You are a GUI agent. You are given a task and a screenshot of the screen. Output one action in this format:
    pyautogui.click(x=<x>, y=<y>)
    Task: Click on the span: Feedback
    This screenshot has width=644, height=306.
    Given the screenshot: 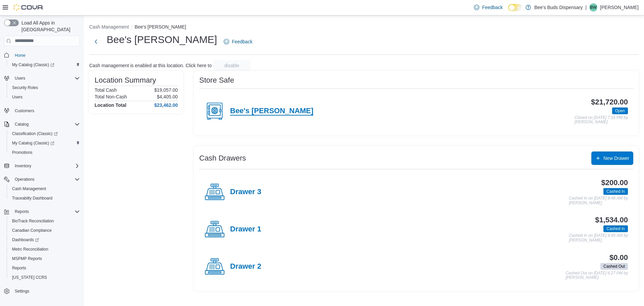 What is the action you would take?
    pyautogui.click(x=242, y=42)
    